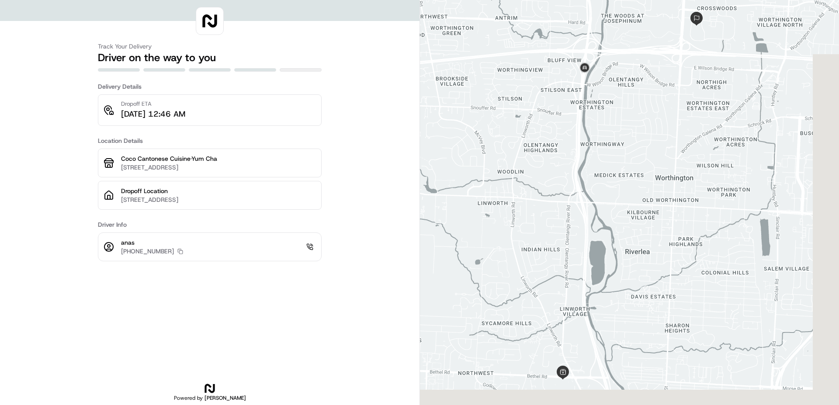  I want to click on p: Coco Cantonese Cuisine·Yum Cha, so click(219, 159).